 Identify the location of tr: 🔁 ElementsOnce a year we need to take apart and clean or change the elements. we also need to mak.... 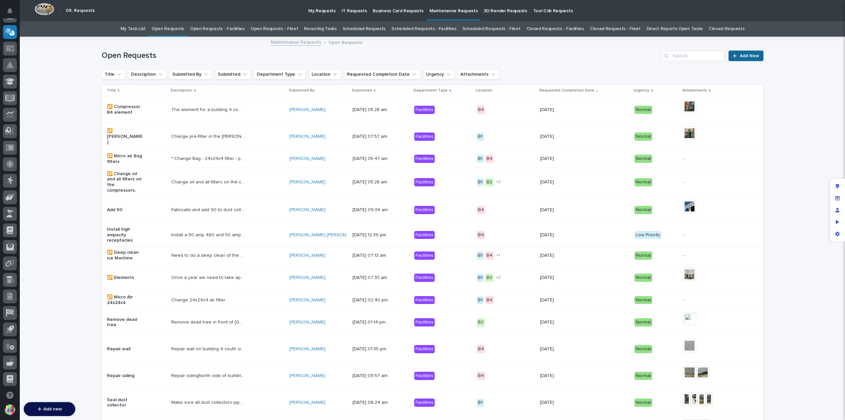
(432, 277).